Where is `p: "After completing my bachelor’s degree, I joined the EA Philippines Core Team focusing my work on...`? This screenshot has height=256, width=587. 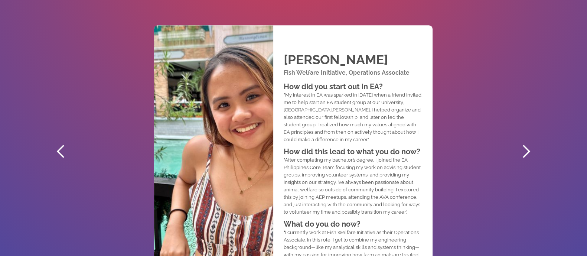
p: "After completing my bachelor’s degree, I joined the EA Philippines Core Team focusing my work on... is located at coordinates (352, 186).